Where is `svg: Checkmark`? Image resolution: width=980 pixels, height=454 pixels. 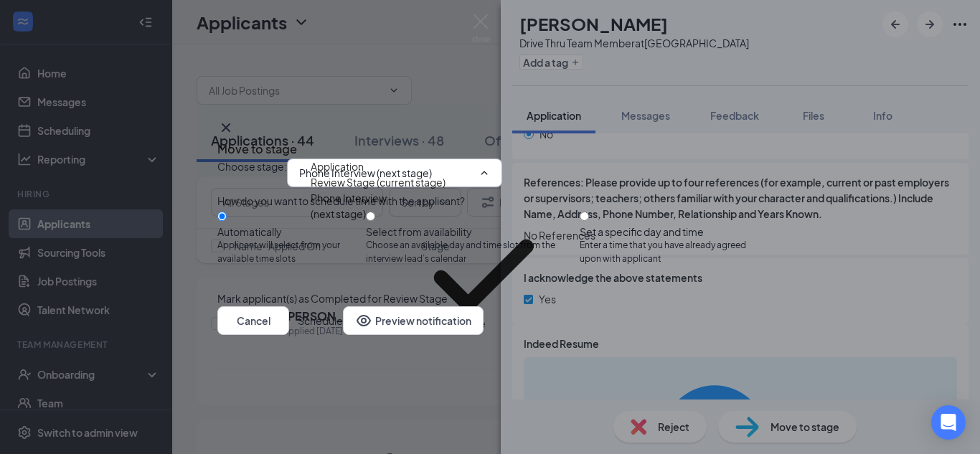 svg: Checkmark is located at coordinates (484, 276).